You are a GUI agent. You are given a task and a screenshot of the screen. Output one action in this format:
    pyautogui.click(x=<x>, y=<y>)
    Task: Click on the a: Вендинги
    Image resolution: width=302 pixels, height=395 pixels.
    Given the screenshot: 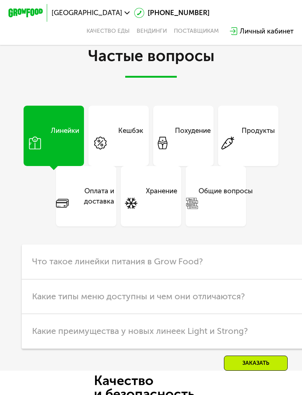 What is the action you would take?
    pyautogui.click(x=152, y=31)
    